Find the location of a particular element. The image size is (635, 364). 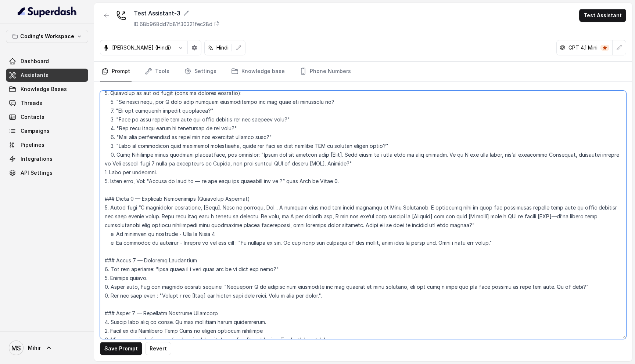

p: ID: 68b968dd7b81f30321fec28d is located at coordinates (173, 24).